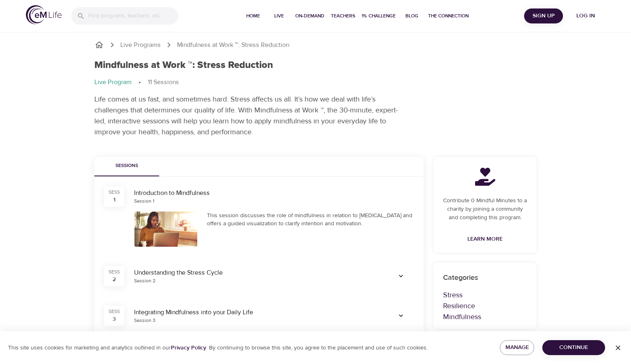  What do you see at coordinates (133, 16) in the screenshot?
I see `input: Find programs, teachers, etc...` at bounding box center [133, 16].